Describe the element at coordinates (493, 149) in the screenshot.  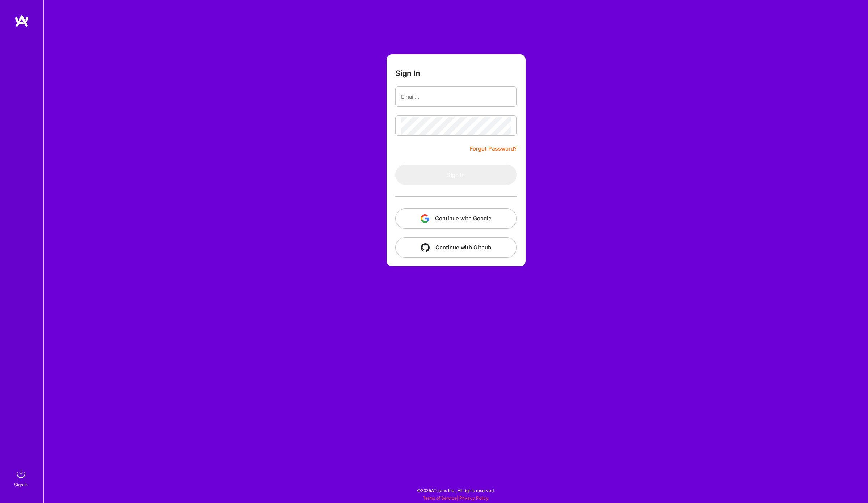
I see `a: Forgot Password?` at that location.